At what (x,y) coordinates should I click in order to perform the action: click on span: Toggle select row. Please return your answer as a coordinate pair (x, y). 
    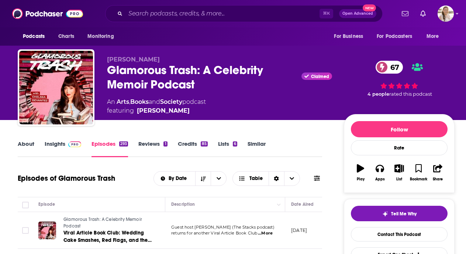
    Looking at the image, I should click on (25, 231).